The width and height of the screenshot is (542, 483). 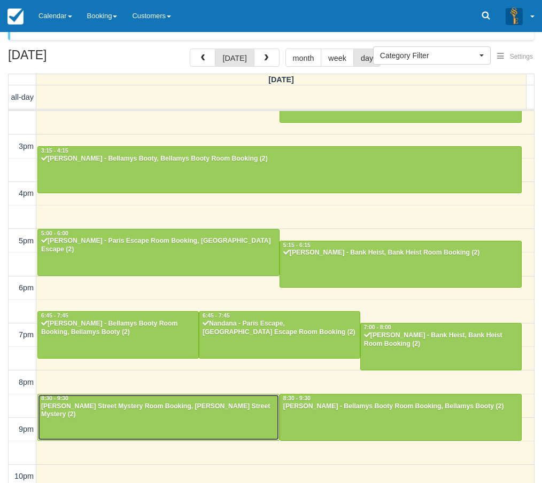 What do you see at coordinates (366, 58) in the screenshot?
I see `button: day` at bounding box center [366, 58].